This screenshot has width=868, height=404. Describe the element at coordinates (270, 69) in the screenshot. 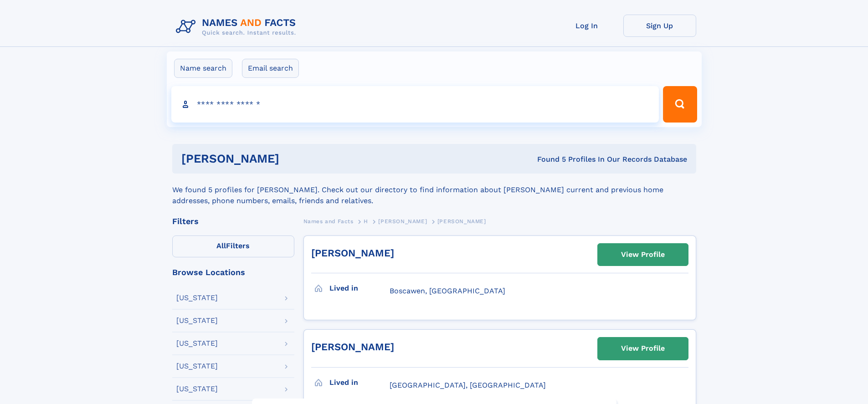

I see `label: Email search` at that location.